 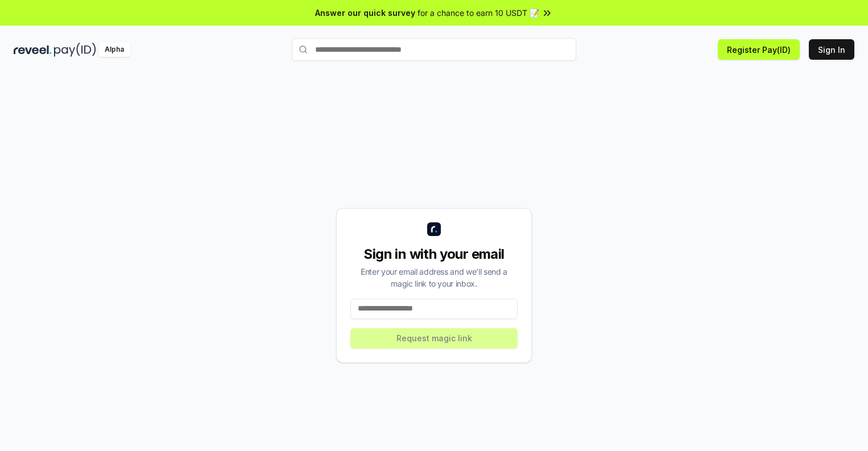 I want to click on button: Sign In, so click(x=832, y=49).